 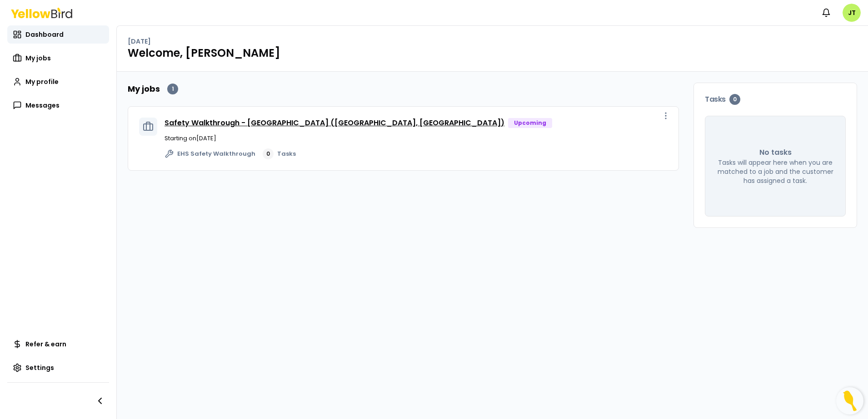 I want to click on button: Open Resource Center, so click(x=850, y=401).